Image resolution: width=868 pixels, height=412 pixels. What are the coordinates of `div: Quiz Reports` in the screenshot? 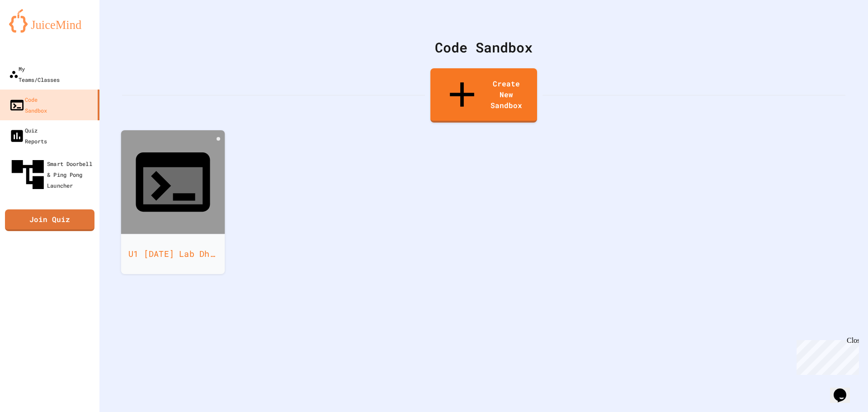 It's located at (28, 136).